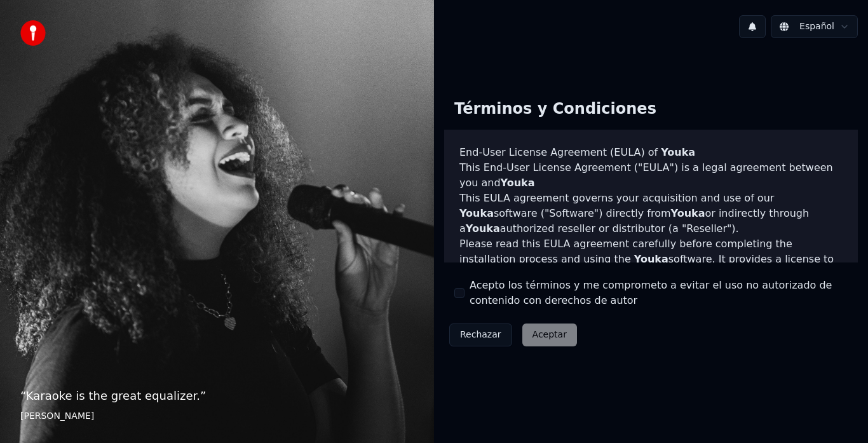 This screenshot has width=868, height=443. What do you see at coordinates (651, 214) in the screenshot?
I see `p: This EULA agreement governs your acquisition and use of our software ("Software") directly from o...` at bounding box center [651, 214].